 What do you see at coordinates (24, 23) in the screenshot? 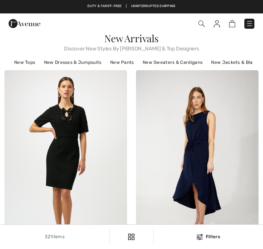
I see `a: 1ère Avenue` at bounding box center [24, 23].